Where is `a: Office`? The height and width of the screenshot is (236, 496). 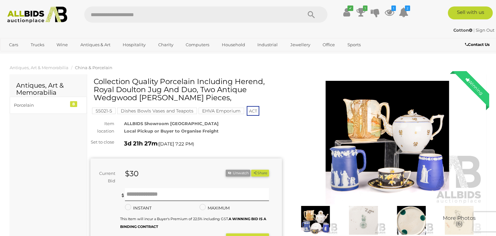
a: Office is located at coordinates (329, 45).